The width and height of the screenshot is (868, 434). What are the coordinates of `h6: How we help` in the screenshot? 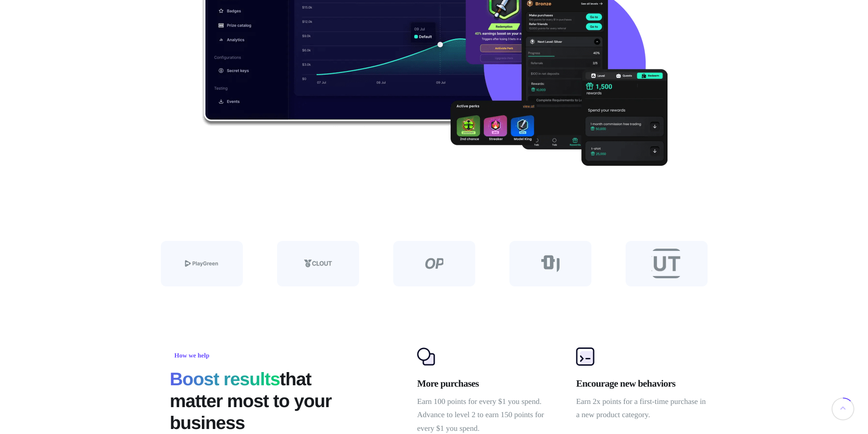 It's located at (192, 357).